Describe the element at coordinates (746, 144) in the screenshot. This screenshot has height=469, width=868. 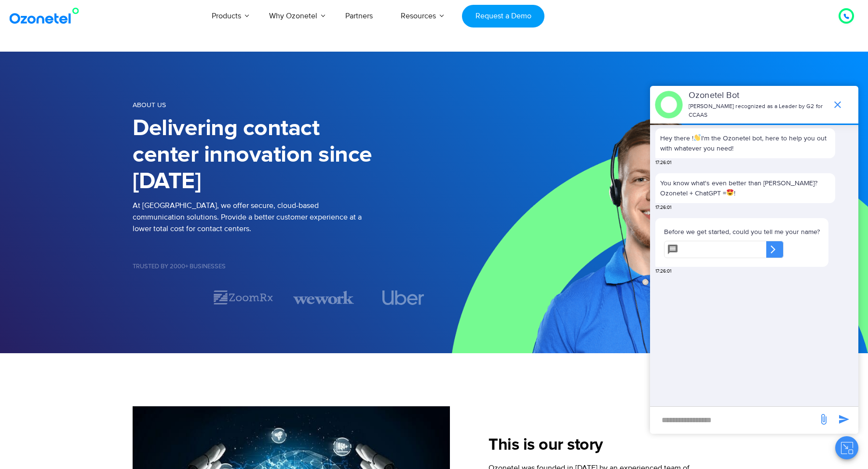
I see `p: Hey there ! I'm the Ozonetel bot, here to help you out with whatever you need!` at that location.